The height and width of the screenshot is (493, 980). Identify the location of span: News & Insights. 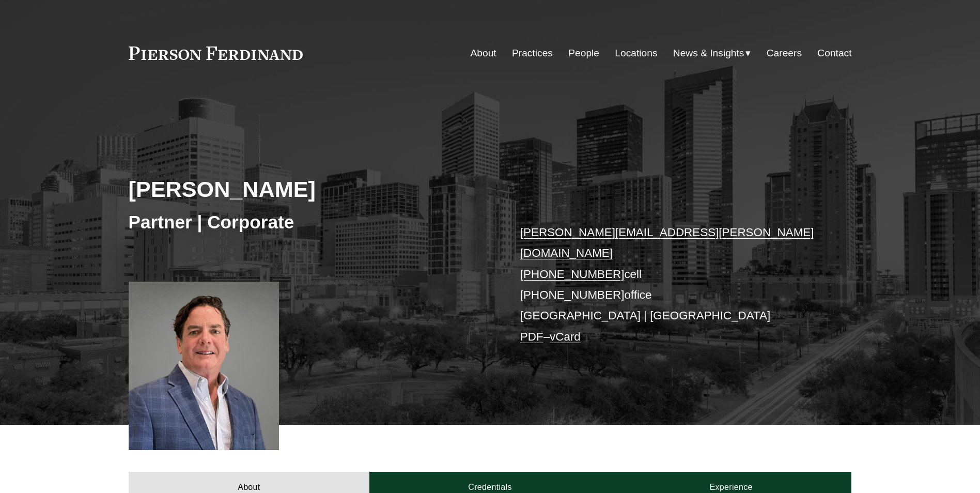
(709, 54).